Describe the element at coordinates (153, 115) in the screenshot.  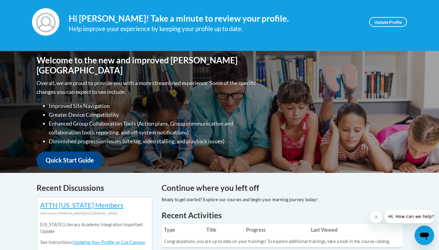
I see `li: Greater Device Compatibility` at that location.